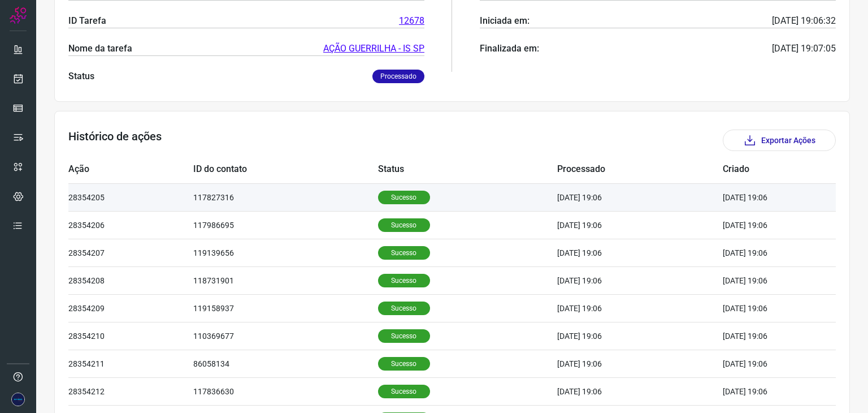 The image size is (868, 413). Describe the element at coordinates (285, 197) in the screenshot. I see `td: 117827316` at that location.